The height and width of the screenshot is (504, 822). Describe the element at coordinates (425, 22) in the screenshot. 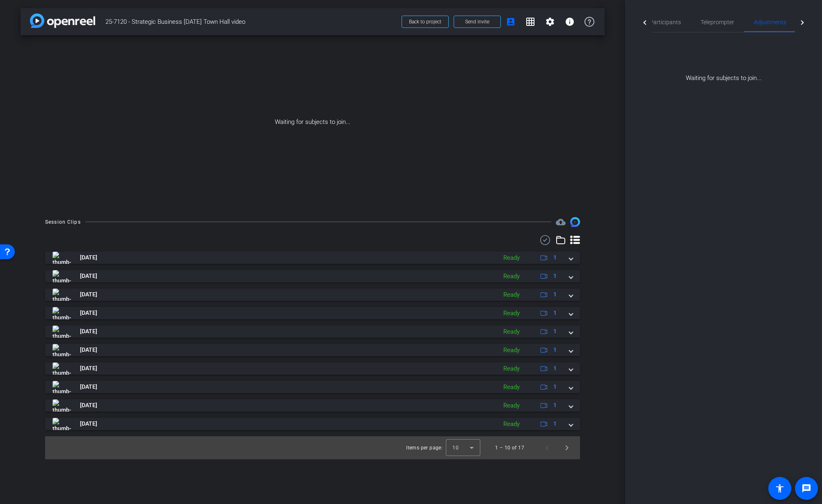

I see `span: Back to project` at that location.